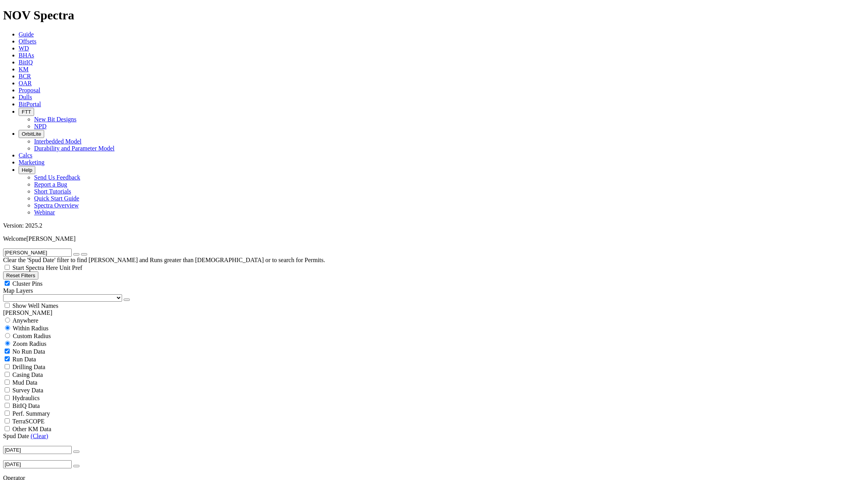  I want to click on span: TerraSCOPE, so click(28, 421).